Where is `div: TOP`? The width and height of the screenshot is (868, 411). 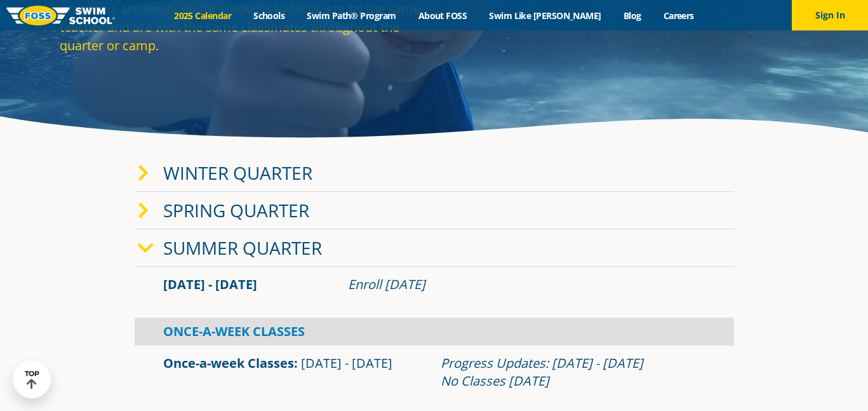
div: TOP is located at coordinates (32, 379).